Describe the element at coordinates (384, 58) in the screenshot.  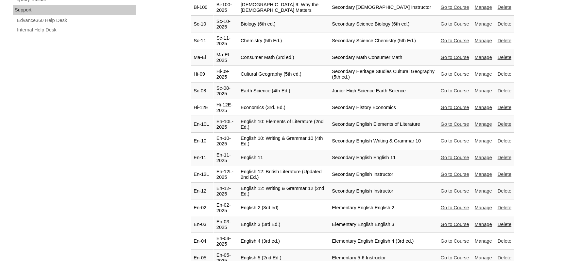
I see `td: Secondary Math Consumer Math` at that location.